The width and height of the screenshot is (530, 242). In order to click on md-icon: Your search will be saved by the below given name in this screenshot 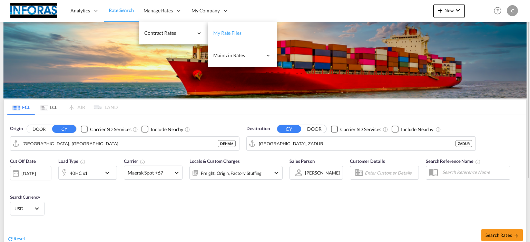, I will do `click(477, 162)`.